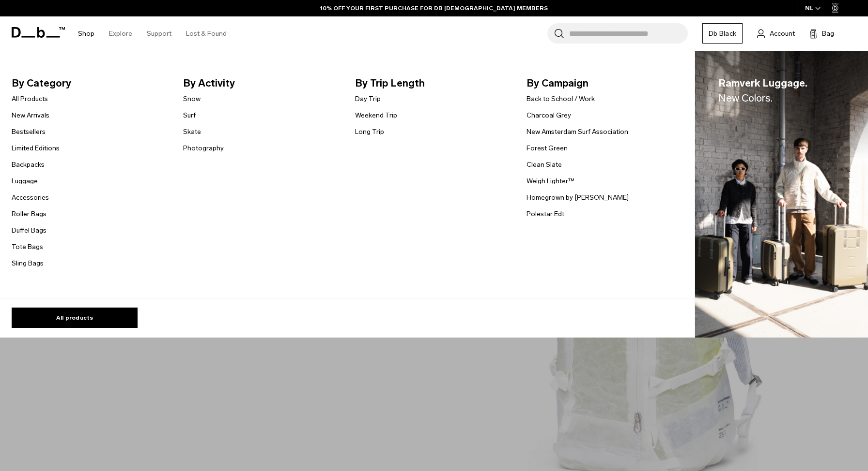 Image resolution: width=868 pixels, height=471 pixels. What do you see at coordinates (28, 165) in the screenshot?
I see `a: Backpacks` at bounding box center [28, 165].